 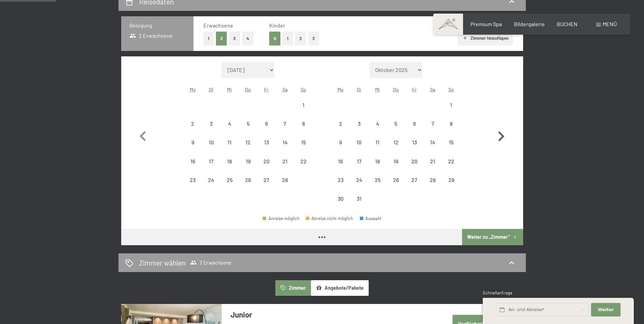 What do you see at coordinates (229, 89) in the screenshot?
I see `abbr: Mittwoch` at bounding box center [229, 89].